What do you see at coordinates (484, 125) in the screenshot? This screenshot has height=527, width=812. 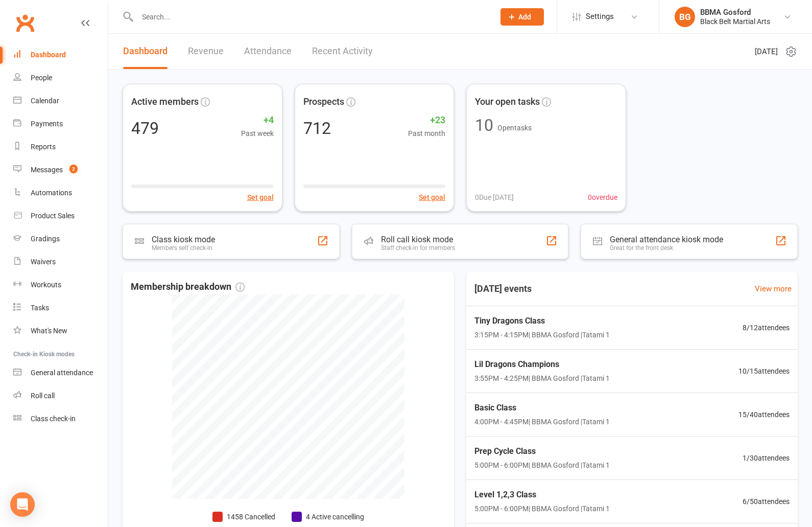 I see `div: 10` at bounding box center [484, 125].